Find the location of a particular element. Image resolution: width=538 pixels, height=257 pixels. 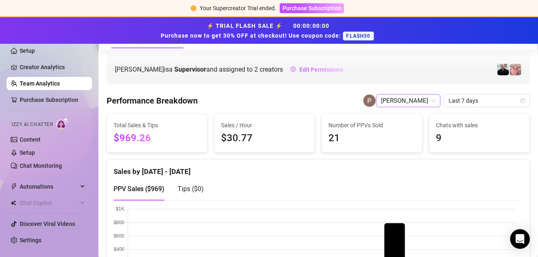

span: setting is located at coordinates (293, 69).